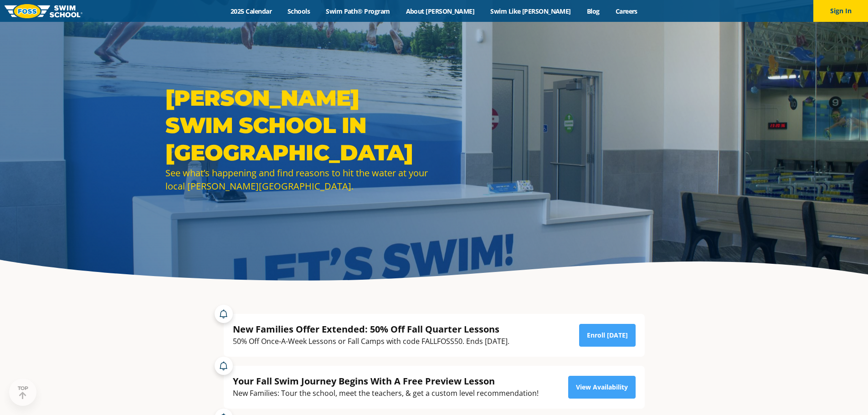  Describe the element at coordinates (251, 11) in the screenshot. I see `a: 2025 Calendar` at that location.